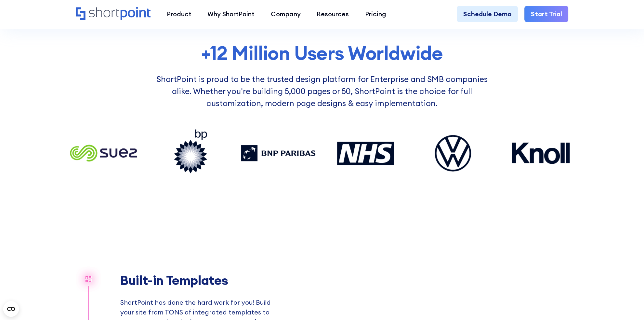  What do you see at coordinates (322, 52) in the screenshot?
I see `h2: +12 Million Users Worldwide` at bounding box center [322, 52].